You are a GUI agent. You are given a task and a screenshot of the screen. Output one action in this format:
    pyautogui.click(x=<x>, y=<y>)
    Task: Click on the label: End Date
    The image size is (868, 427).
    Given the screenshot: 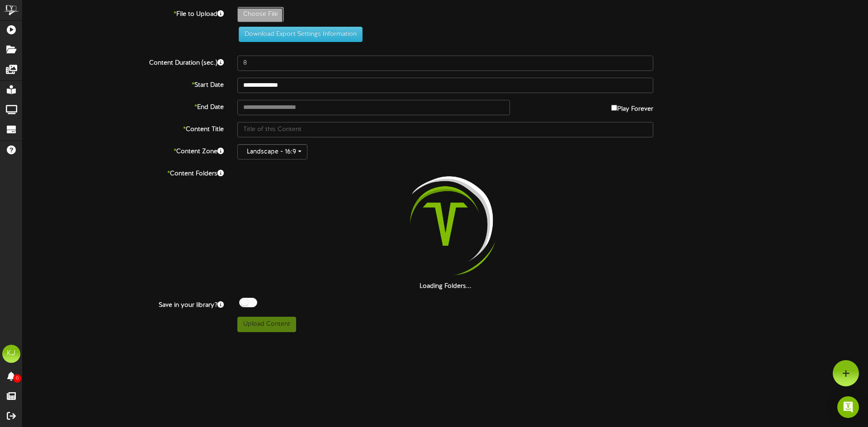 What is the action you would take?
    pyautogui.click(x=123, y=105)
    